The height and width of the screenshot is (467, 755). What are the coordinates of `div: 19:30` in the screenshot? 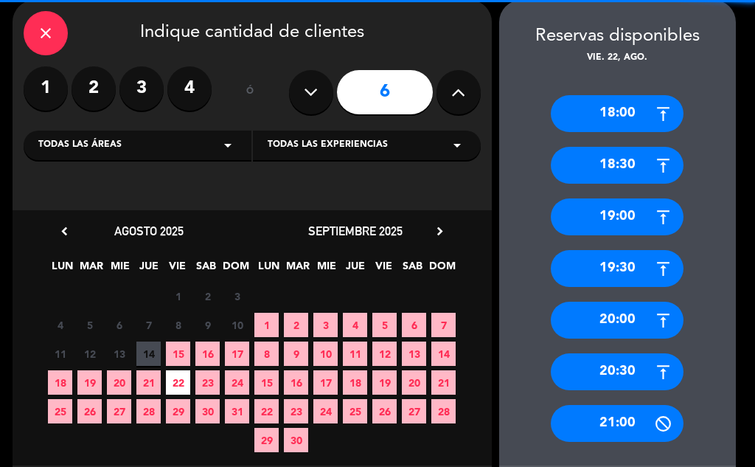 It's located at (617, 268).